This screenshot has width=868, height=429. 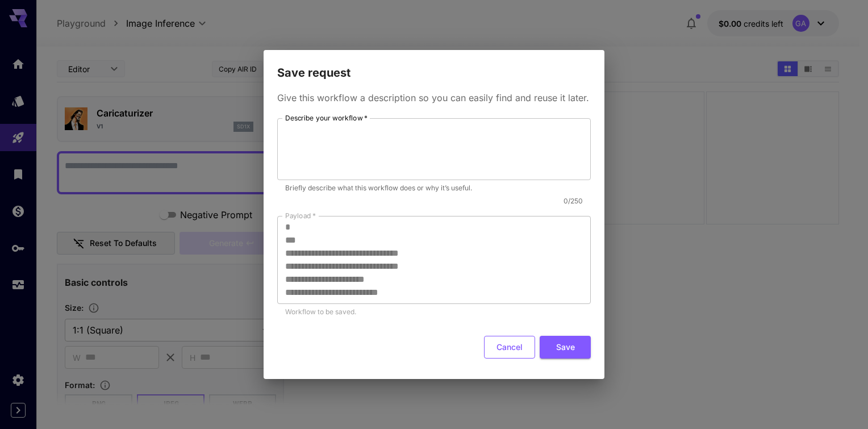 What do you see at coordinates (509, 348) in the screenshot?
I see `button: Cancel` at bounding box center [509, 348].